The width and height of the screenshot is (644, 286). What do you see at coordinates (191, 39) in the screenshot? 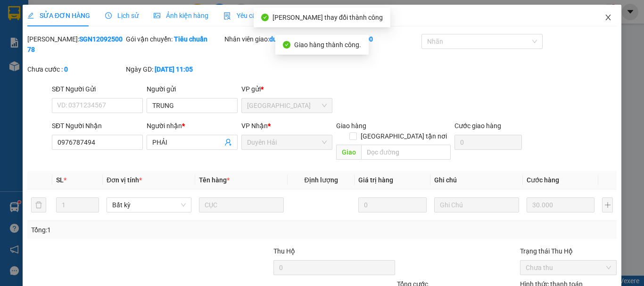
I see `b: Tiêu chuẩn` at bounding box center [191, 39].